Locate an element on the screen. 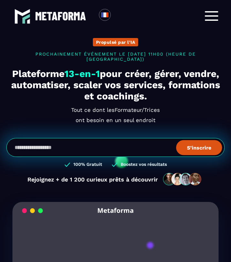 This screenshot has height=262, width=231. span: 13-en-1 is located at coordinates (82, 73).